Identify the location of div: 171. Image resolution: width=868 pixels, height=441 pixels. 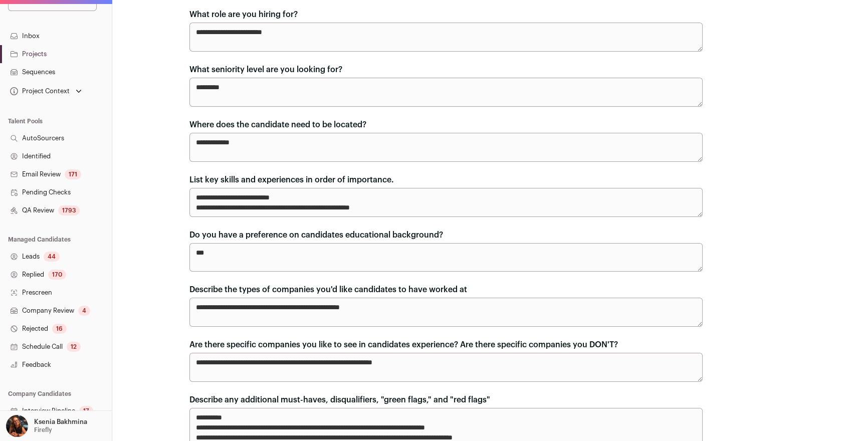
(73, 175).